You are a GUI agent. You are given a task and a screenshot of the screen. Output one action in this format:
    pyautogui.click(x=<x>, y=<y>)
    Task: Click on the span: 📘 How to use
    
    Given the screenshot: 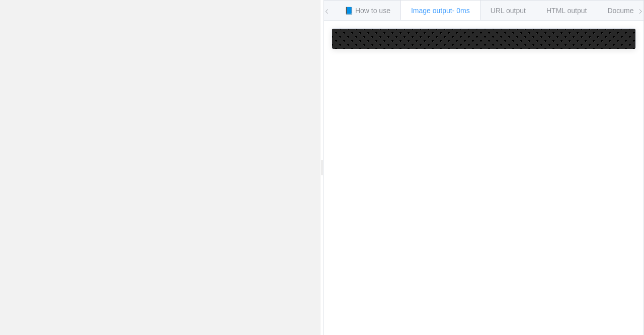 What is the action you would take?
    pyautogui.click(x=367, y=11)
    